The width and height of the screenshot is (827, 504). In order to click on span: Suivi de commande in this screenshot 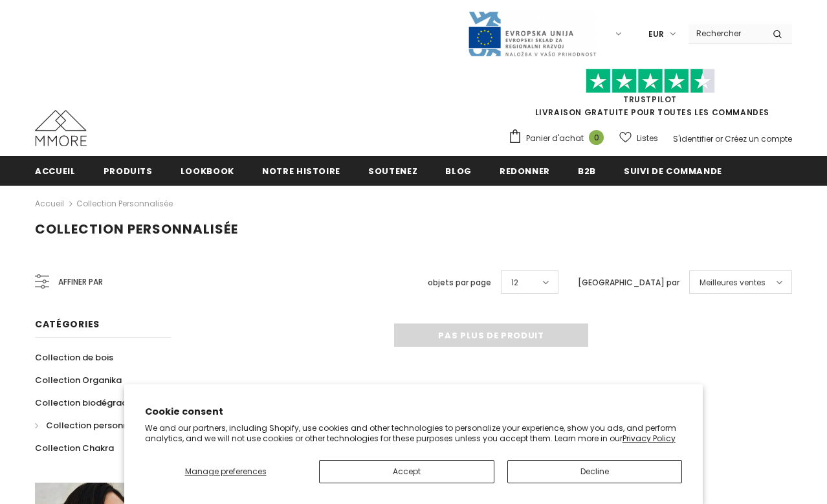, I will do `click(673, 171)`.